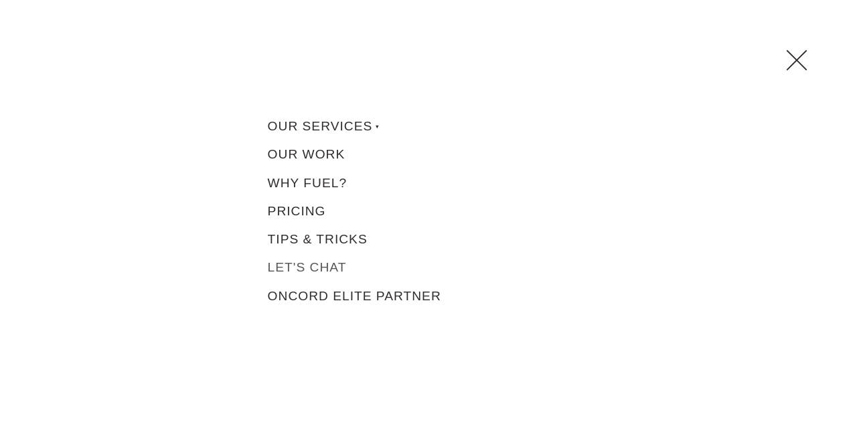 This screenshot has height=422, width=857. Describe the element at coordinates (428, 127) in the screenshot. I see `a: Our Services` at that location.